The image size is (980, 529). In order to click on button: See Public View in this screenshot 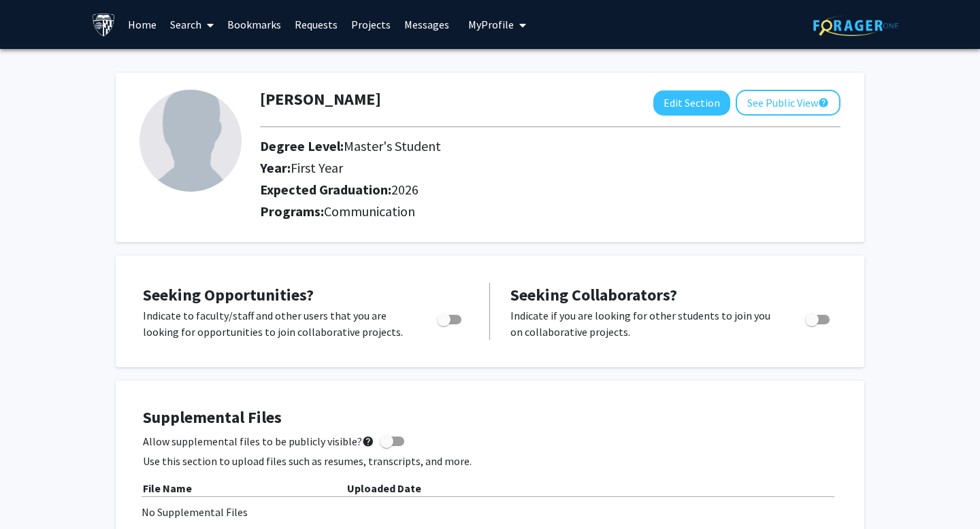, I will do `click(788, 102)`.